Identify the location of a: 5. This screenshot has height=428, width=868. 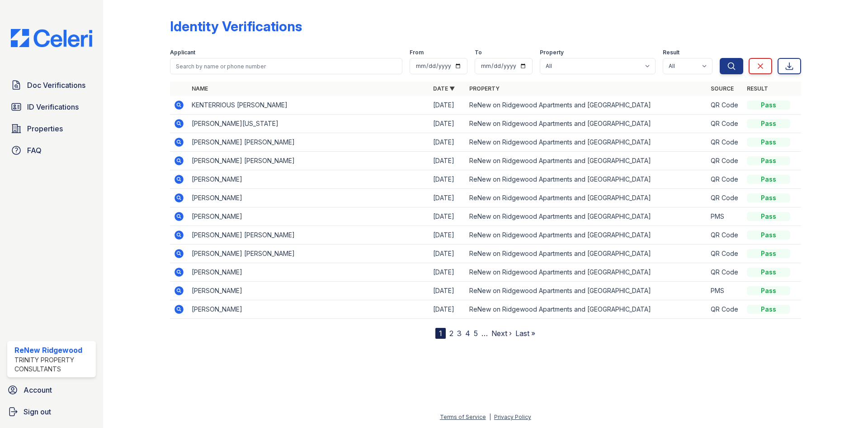
(475, 333).